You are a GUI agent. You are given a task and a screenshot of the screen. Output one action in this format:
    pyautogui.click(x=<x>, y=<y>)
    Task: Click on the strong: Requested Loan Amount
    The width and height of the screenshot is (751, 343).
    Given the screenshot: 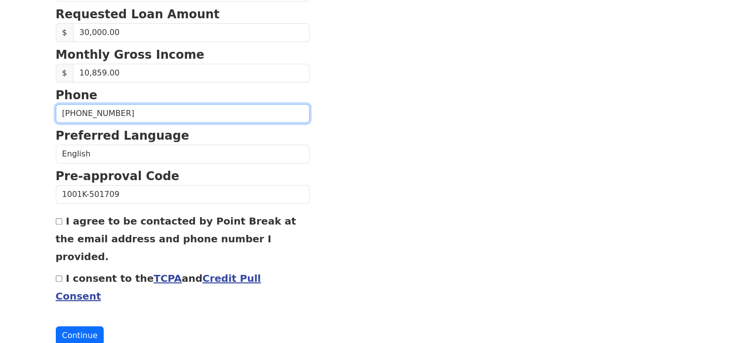 What is the action you would take?
    pyautogui.click(x=138, y=14)
    